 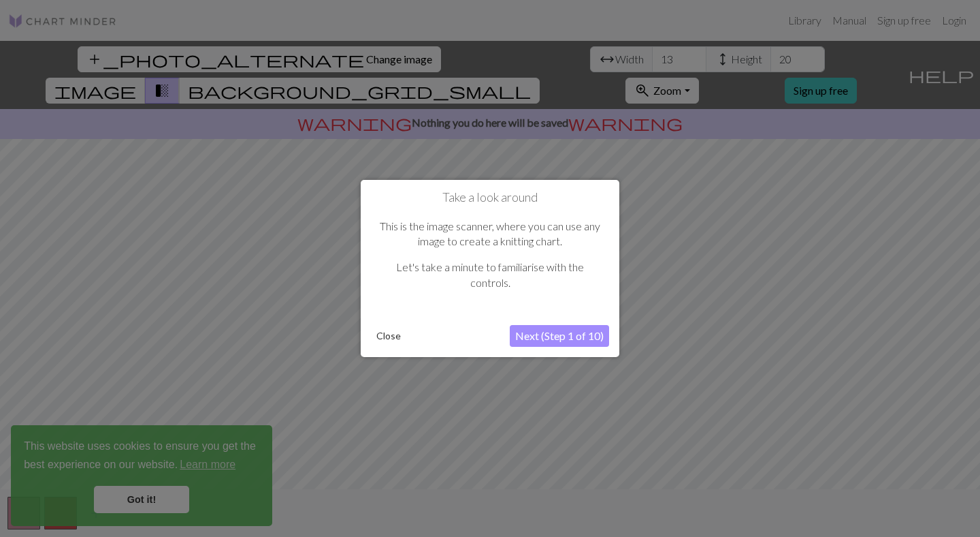 I want to click on h1: Take a look around, so click(x=490, y=198).